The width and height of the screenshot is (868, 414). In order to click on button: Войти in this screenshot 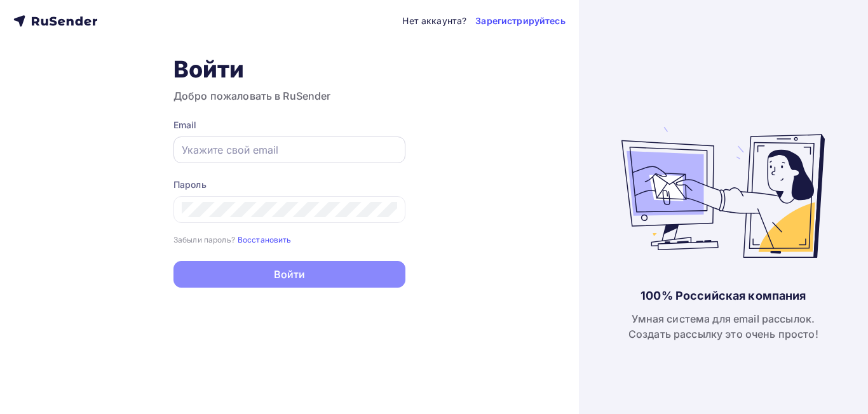, I will do `click(289, 275)`.